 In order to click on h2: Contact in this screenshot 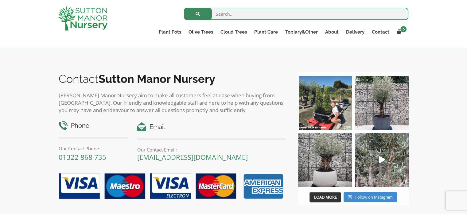, I will do `click(172, 79)`.